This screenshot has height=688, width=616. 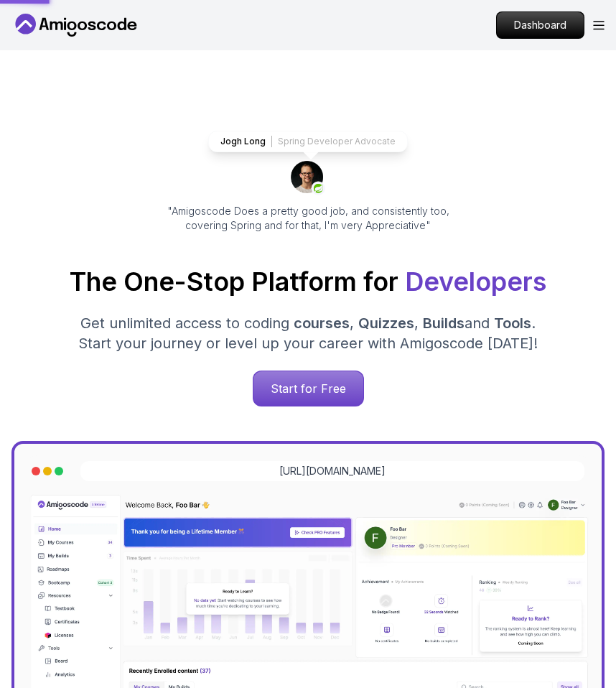 What do you see at coordinates (386, 323) in the screenshot?
I see `span: Quizzes` at bounding box center [386, 323].